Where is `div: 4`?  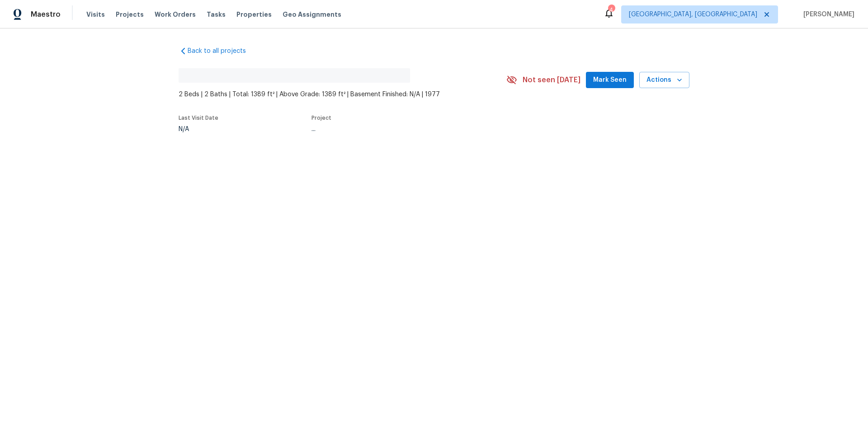
div: 4 is located at coordinates (611, 10).